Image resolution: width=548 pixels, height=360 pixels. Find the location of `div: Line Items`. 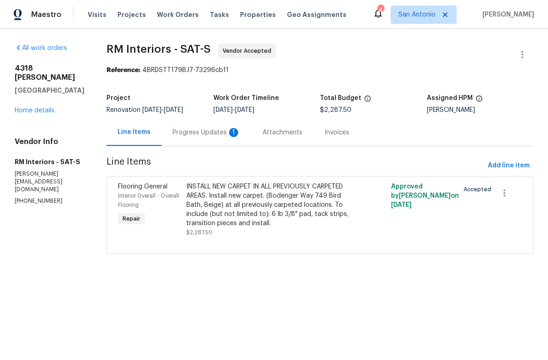

div: Line Items is located at coordinates (134, 132).